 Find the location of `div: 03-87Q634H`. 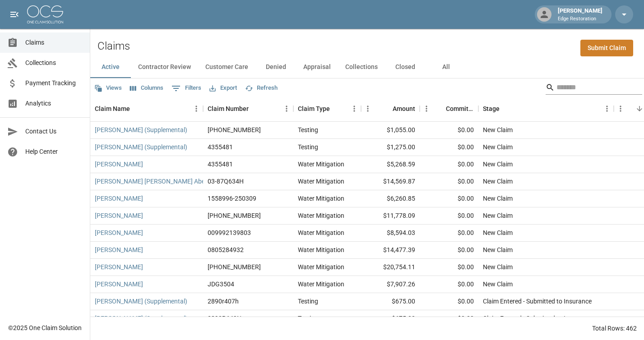

div: 03-87Q634H is located at coordinates (226, 181).